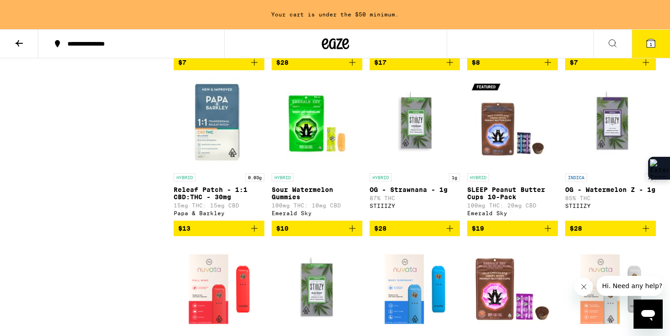 This screenshot has width=670, height=336. I want to click on img: Emerald Sky - SLEEP Peanut Butter Cups 10-Pack, so click(512, 123).